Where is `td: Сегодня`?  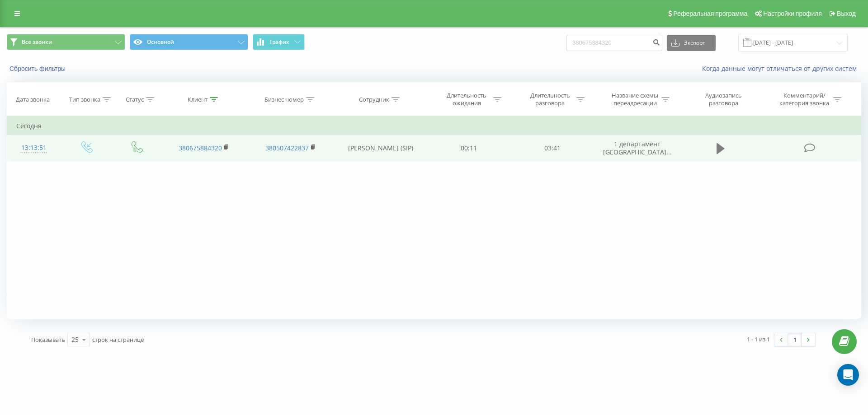 td: Сегодня is located at coordinates (434, 126).